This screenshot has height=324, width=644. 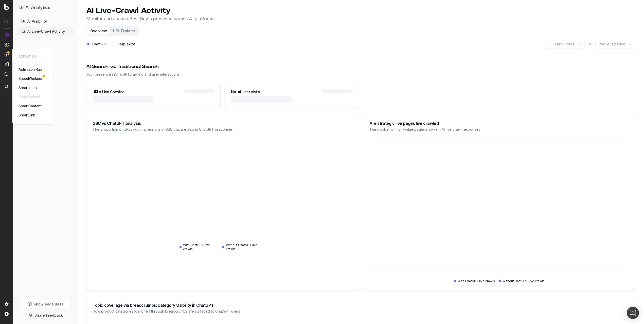 What do you see at coordinates (361, 67) in the screenshot?
I see `div: AI Search vs. Traditional Search` at bounding box center [361, 67].